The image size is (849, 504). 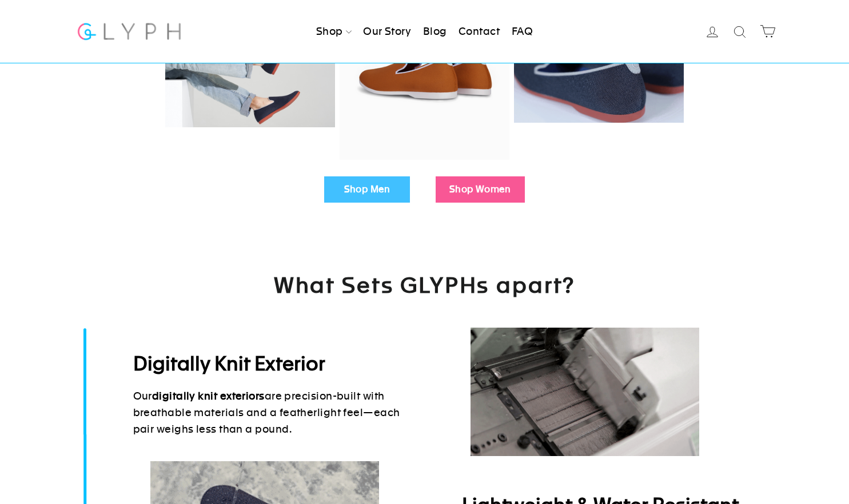 What do you see at coordinates (480, 190) in the screenshot?
I see `a: Shop Women` at bounding box center [480, 190].